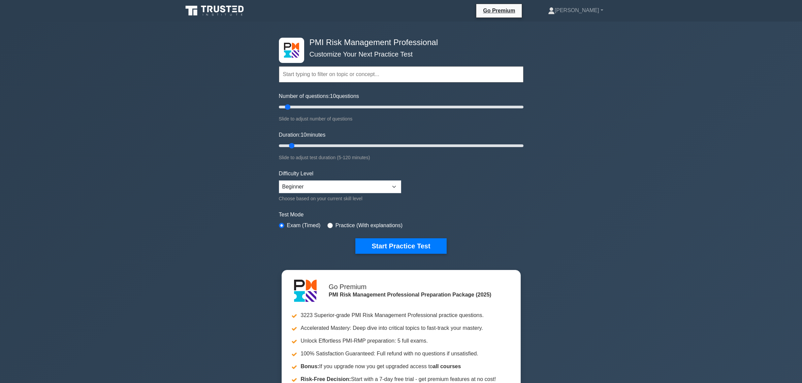 This screenshot has width=802, height=383. Describe the element at coordinates (398, 42) in the screenshot. I see `h4: PMI Risk Management Professional` at that location.